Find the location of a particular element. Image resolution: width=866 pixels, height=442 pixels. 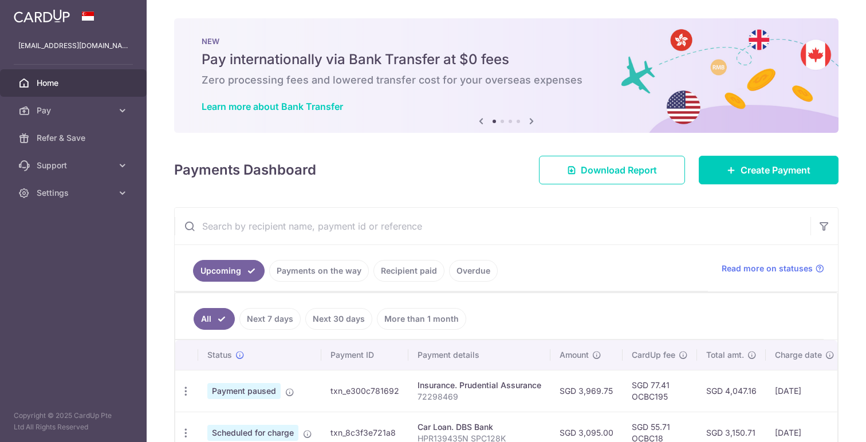

td: SGD 4,047.16 is located at coordinates (731, 390).